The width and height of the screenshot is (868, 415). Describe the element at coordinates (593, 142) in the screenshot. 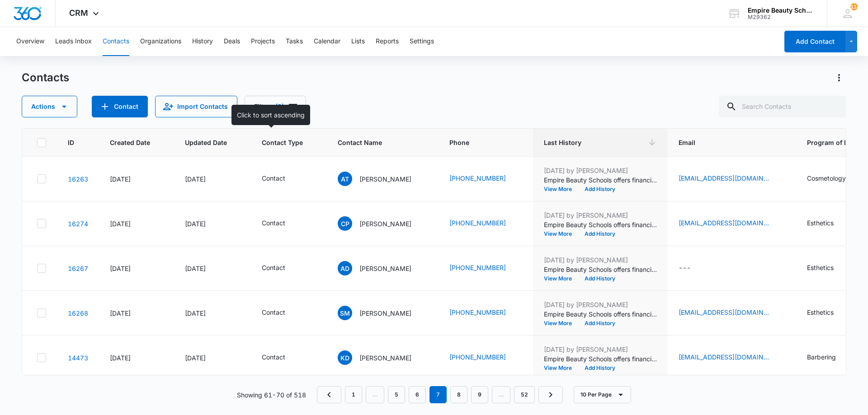

I see `span: Last History` at that location.